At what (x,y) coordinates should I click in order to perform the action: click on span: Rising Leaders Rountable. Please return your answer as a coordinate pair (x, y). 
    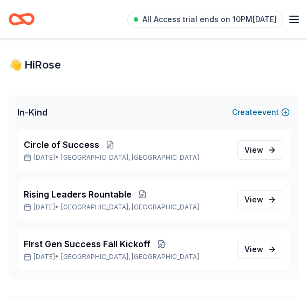
    Looking at the image, I should click on (78, 194).